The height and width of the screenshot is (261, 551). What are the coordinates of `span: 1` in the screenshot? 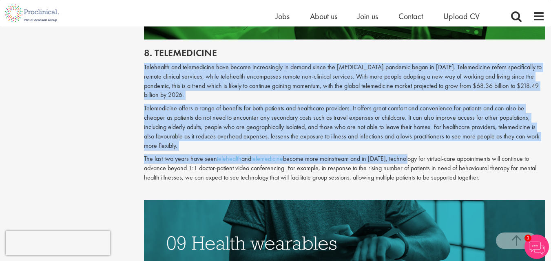 It's located at (528, 238).